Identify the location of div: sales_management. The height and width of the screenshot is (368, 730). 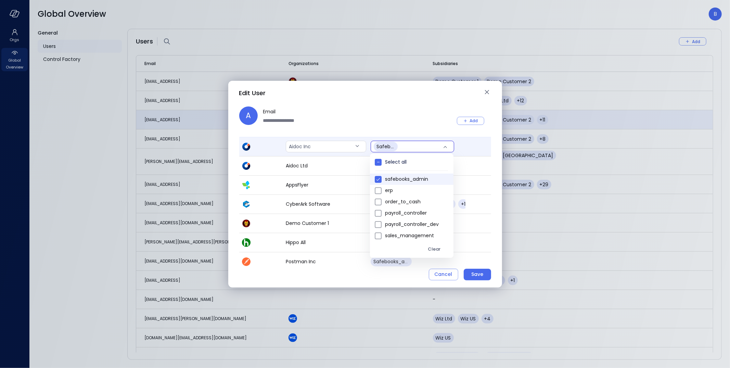
(416, 235).